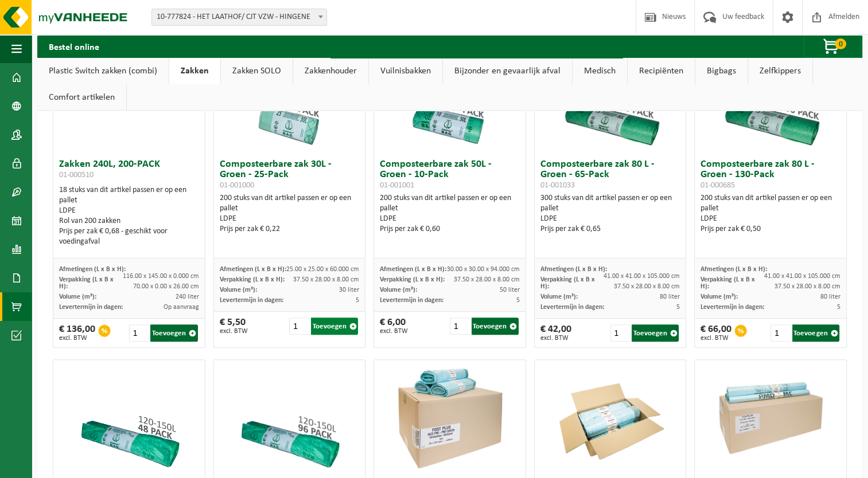  Describe the element at coordinates (290, 175) in the screenshot. I see `h3: Composteerbare zak 30L - Groen - 25-Pack` at that location.